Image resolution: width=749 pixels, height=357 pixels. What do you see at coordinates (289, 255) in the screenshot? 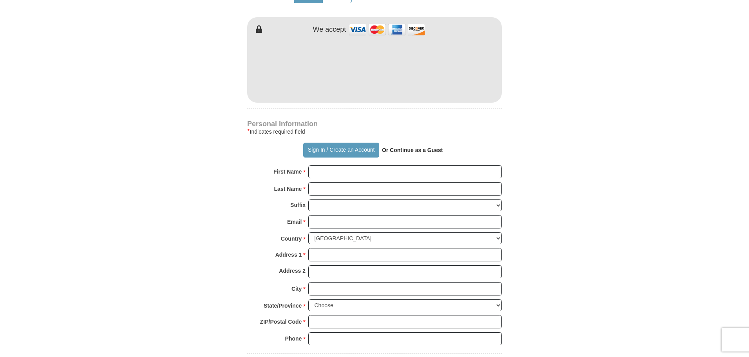
I see `strong: Address 1` at bounding box center [289, 255].